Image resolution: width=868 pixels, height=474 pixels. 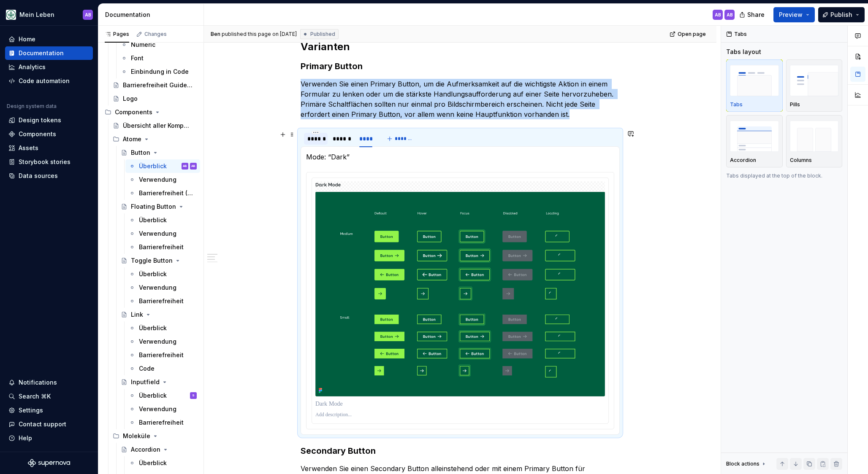 I want to click on button: placeholderTabs, so click(x=755, y=86).